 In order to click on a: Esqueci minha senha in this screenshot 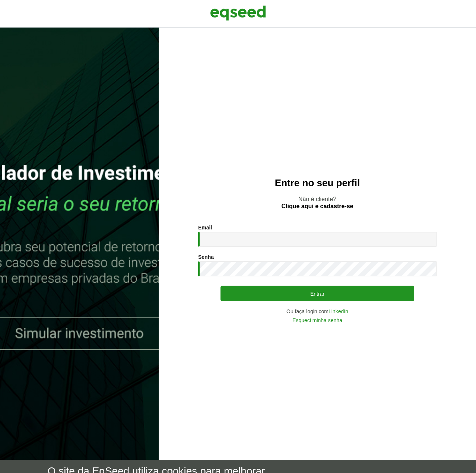, I will do `click(317, 321)`.